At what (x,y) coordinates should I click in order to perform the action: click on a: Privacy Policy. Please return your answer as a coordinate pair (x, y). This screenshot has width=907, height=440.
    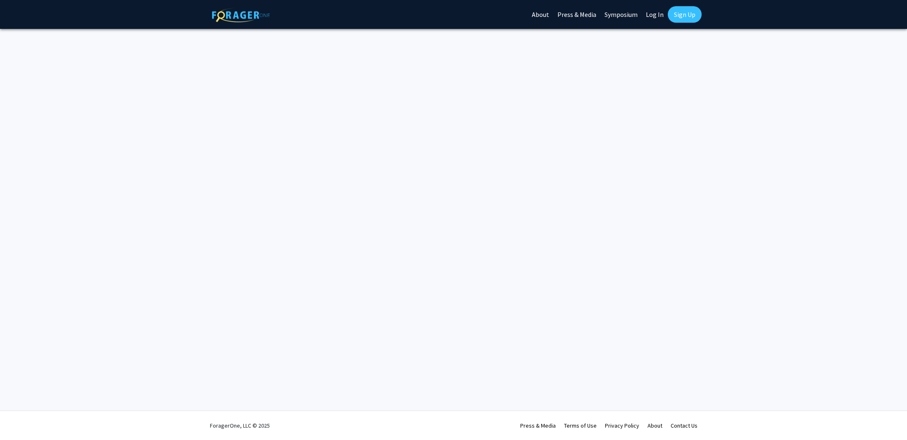
    Looking at the image, I should click on (622, 426).